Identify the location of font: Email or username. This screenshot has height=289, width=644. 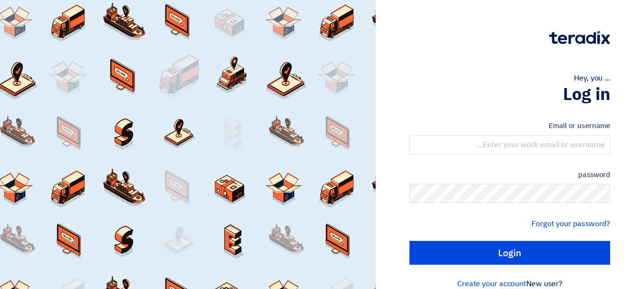
(579, 126).